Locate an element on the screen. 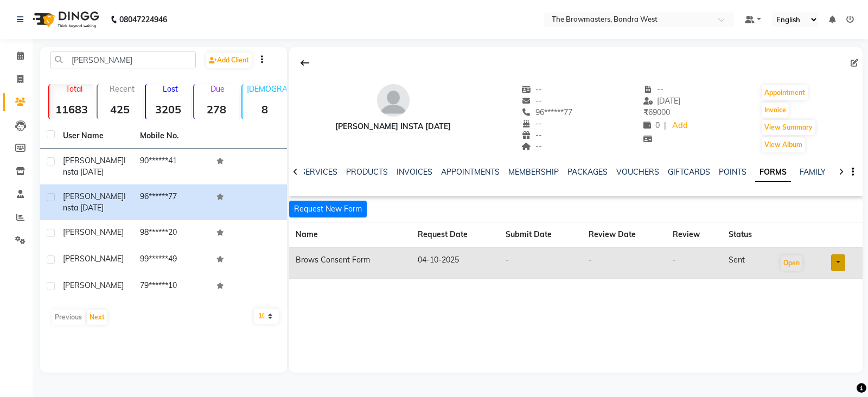 This screenshot has width=868, height=397. a: FAMILY is located at coordinates (813, 172).